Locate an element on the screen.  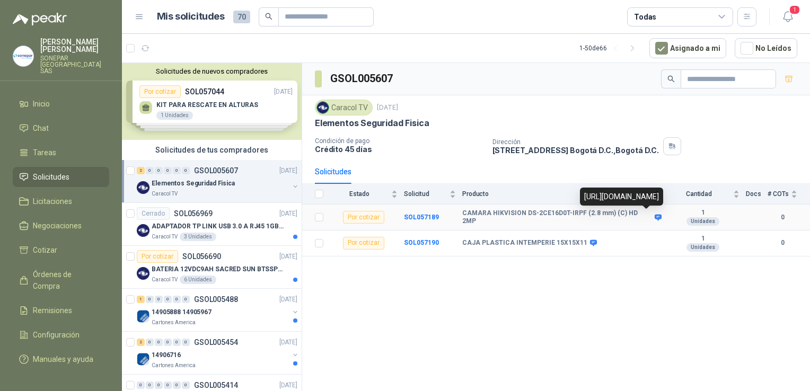
p: SOL056690 is located at coordinates (201, 256).